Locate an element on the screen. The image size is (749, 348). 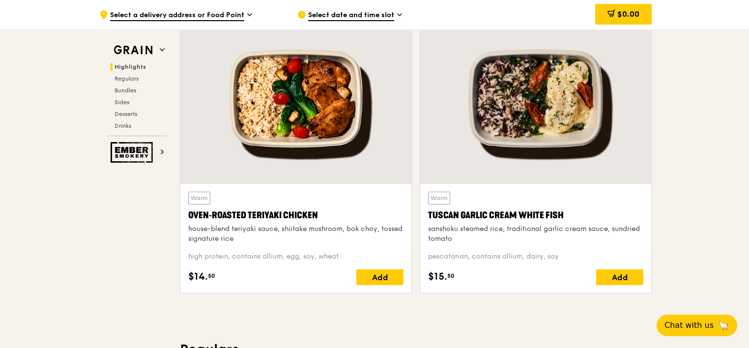
span: Sides is located at coordinates (122, 102).